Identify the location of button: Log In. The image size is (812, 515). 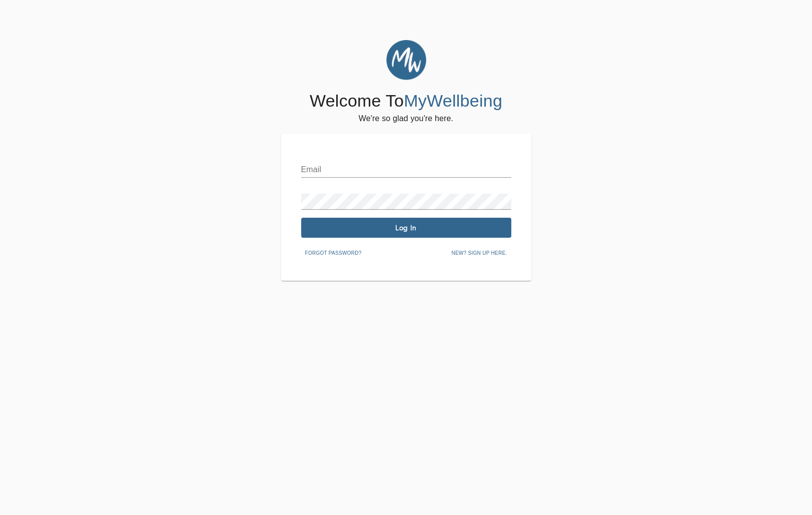
(406, 227).